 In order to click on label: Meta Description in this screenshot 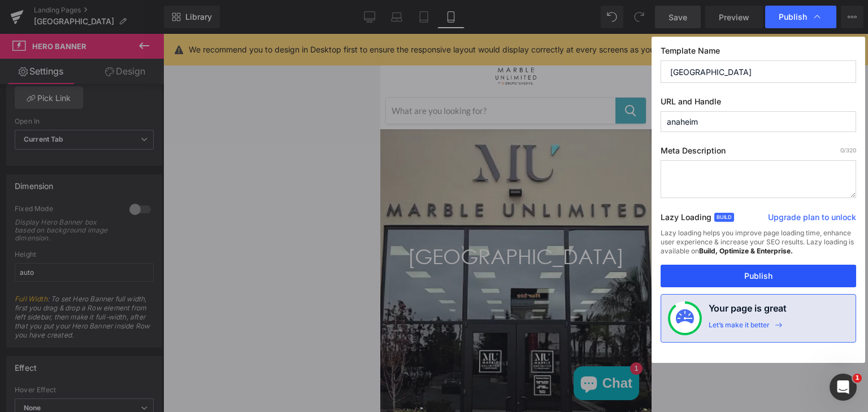, I will do `click(758, 153)`.